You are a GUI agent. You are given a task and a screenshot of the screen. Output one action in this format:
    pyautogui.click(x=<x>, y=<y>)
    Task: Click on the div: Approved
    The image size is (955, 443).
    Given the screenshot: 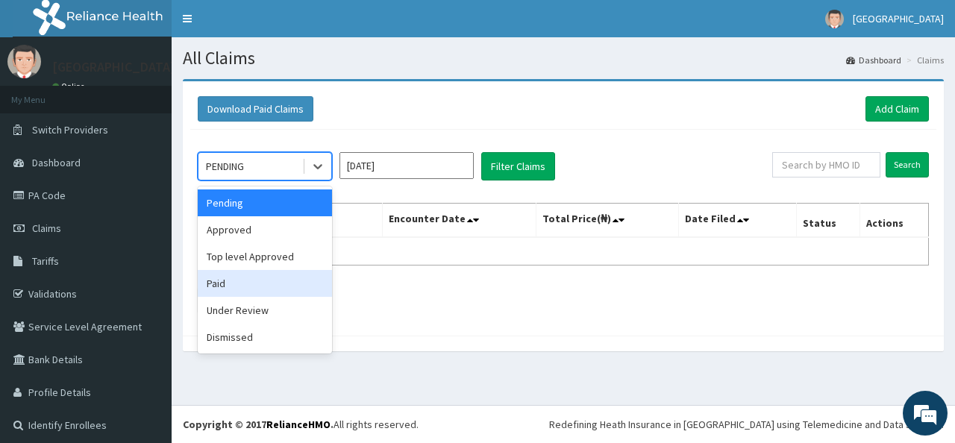 What is the action you would take?
    pyautogui.click(x=265, y=230)
    